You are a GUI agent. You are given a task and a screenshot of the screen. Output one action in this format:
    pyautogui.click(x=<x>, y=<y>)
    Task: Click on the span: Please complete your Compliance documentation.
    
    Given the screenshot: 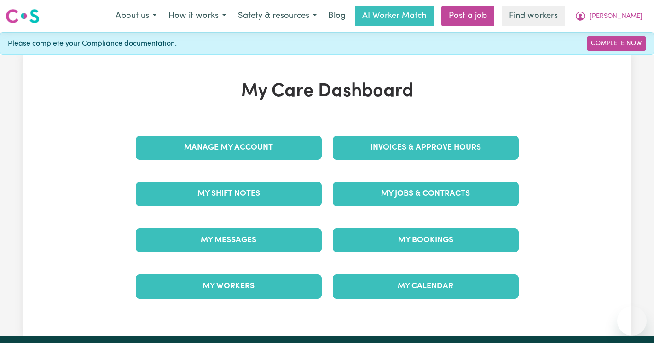 What is the action you would take?
    pyautogui.click(x=92, y=44)
    